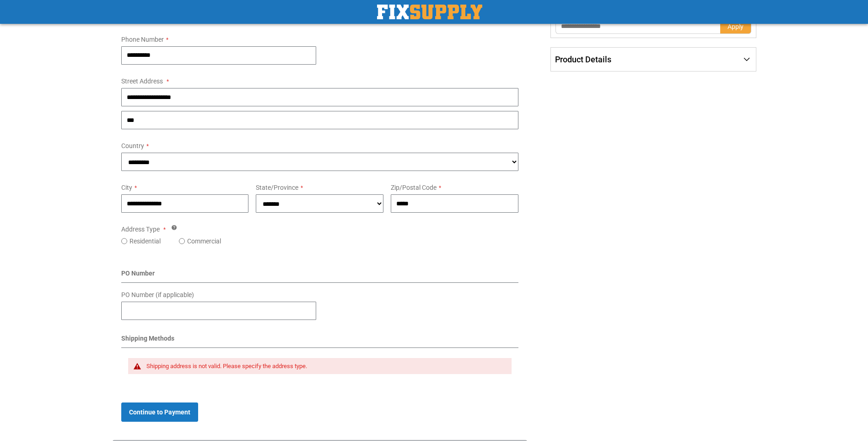 Image resolution: width=868 pixels, height=441 pixels. What do you see at coordinates (414, 187) in the screenshot?
I see `span: Zip/Postal Code` at bounding box center [414, 187].